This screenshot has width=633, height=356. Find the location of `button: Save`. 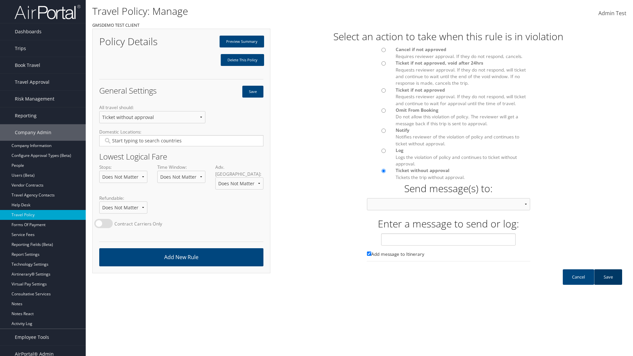

button: Save is located at coordinates (253, 92).